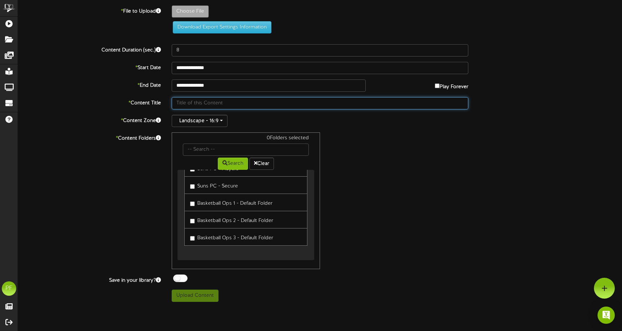  I want to click on input: Basketball Ops 2 - Default Folder, so click(192, 221).